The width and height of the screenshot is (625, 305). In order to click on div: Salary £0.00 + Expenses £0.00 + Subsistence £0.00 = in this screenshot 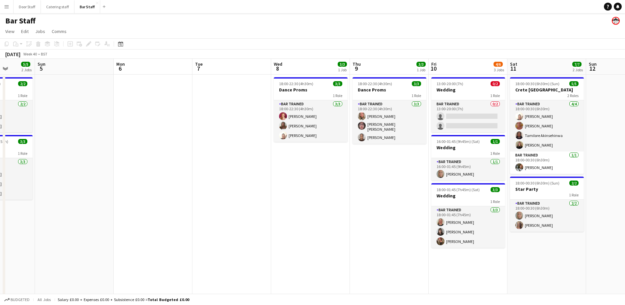, I will do `click(123, 299)`.